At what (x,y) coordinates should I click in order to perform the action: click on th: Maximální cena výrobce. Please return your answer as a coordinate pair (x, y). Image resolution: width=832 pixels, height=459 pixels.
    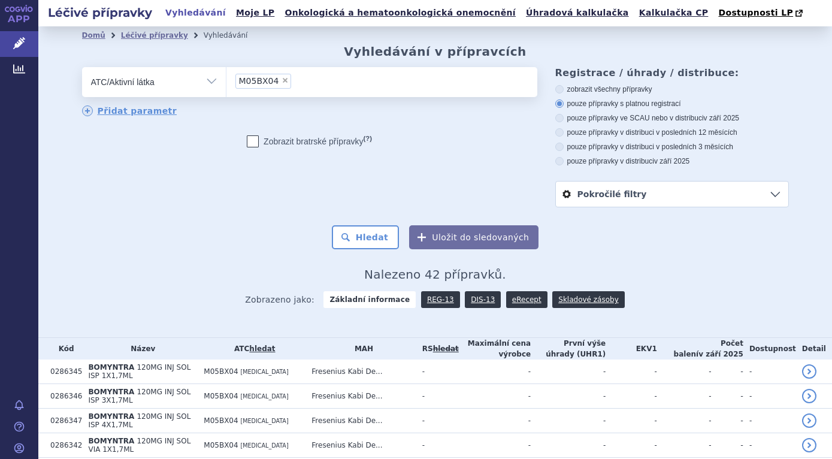
    Looking at the image, I should click on (495, 349).